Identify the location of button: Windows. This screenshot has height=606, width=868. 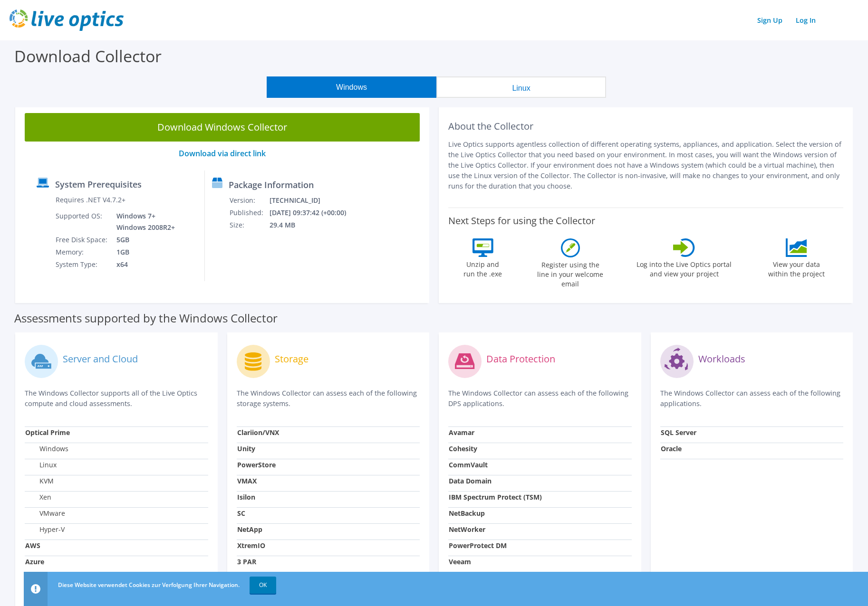
(352, 87).